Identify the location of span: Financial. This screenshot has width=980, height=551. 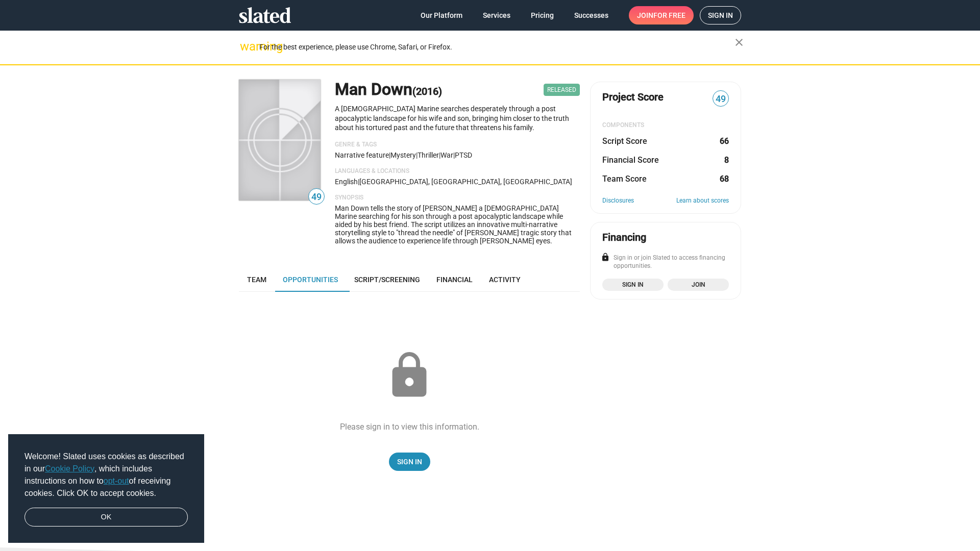
(454, 279).